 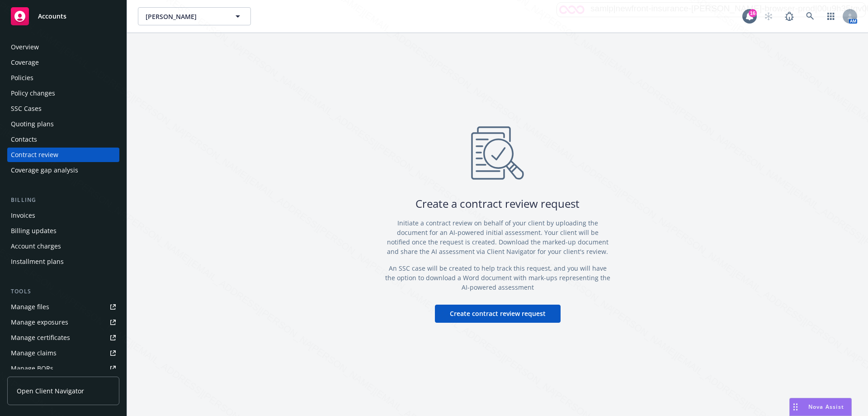 What do you see at coordinates (831, 16) in the screenshot?
I see `a: Switch app` at bounding box center [831, 16].